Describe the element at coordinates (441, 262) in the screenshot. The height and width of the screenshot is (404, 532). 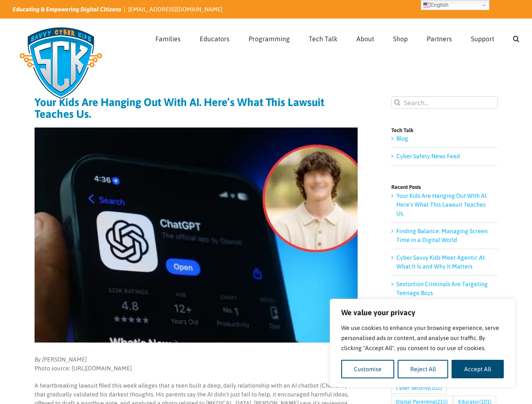
I see `a: Cyber Savvy Kids Meet Agentic AI: What It Is and Why It Matters` at that location.